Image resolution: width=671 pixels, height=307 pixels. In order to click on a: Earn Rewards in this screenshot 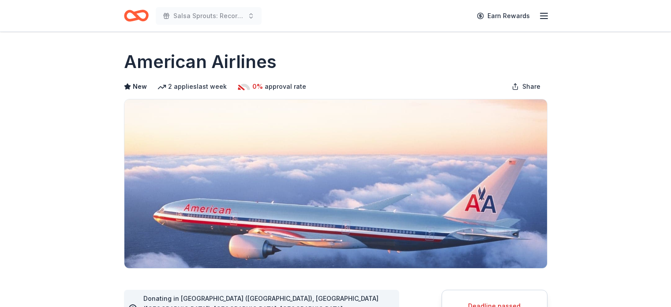, I will do `click(503, 16)`.